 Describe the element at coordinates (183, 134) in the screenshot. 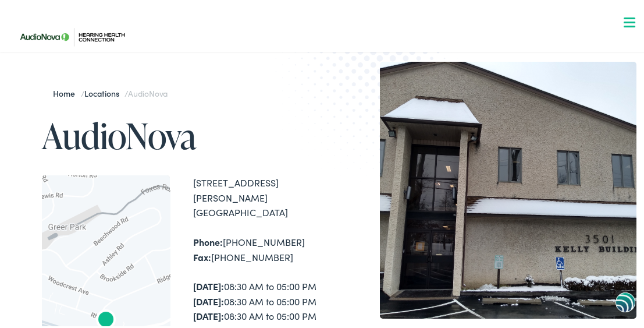

I see `h1: AudioNova` at that location.